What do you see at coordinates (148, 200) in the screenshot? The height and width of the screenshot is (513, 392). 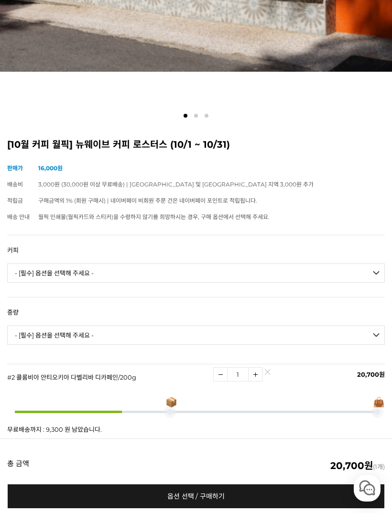 I see `span: 구매금액의 1% (회원 구매시) | 네이버페이 비회원 주문 건은 네이버페이 포인트로 적립됩니다.` at bounding box center [148, 200].